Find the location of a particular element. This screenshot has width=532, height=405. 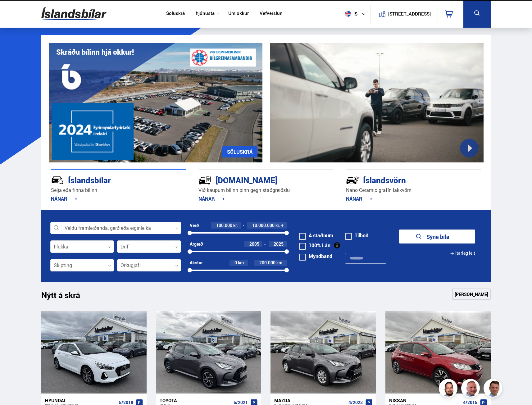

img: eKx6w-_Home_640_.png is located at coordinates (155, 102).